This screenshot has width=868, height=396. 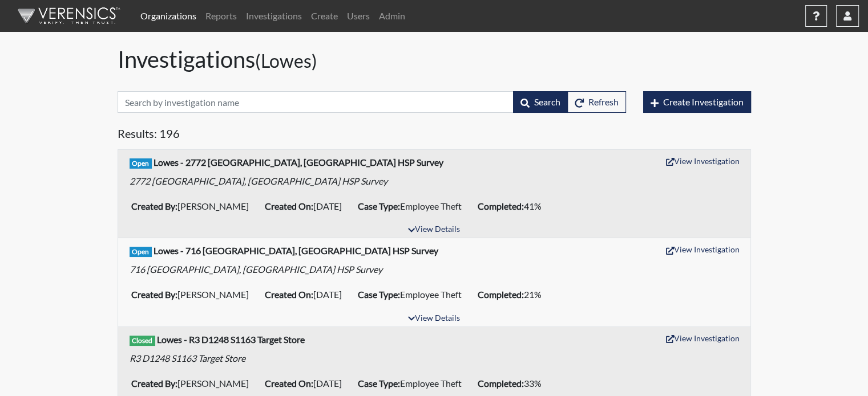 What do you see at coordinates (221, 16) in the screenshot?
I see `a: Reports` at bounding box center [221, 16].